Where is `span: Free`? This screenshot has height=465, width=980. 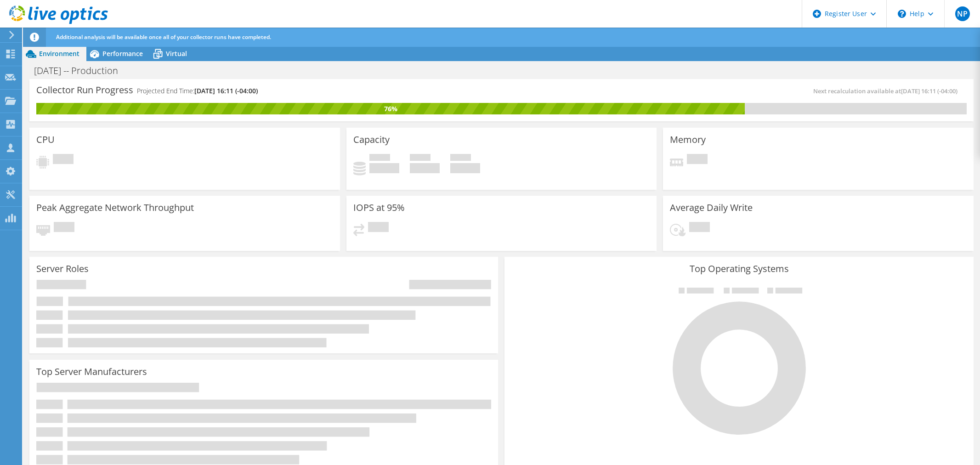 span: Free is located at coordinates (420, 159).